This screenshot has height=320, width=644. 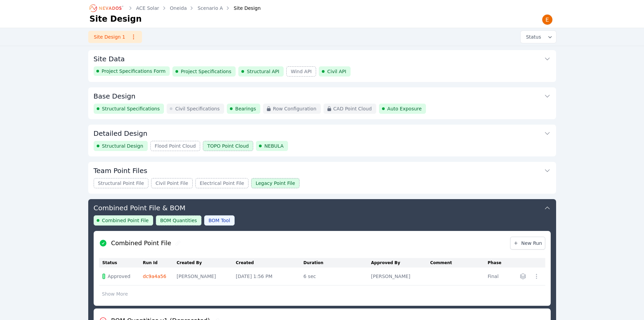 What do you see at coordinates (532, 37) in the screenshot?
I see `span: Status` at bounding box center [532, 37].